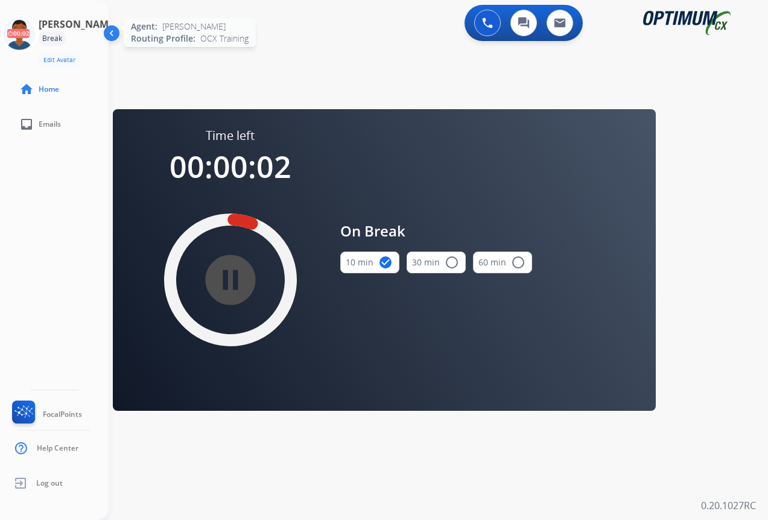 The height and width of the screenshot is (520, 768). I want to click on span: Log out, so click(49, 483).